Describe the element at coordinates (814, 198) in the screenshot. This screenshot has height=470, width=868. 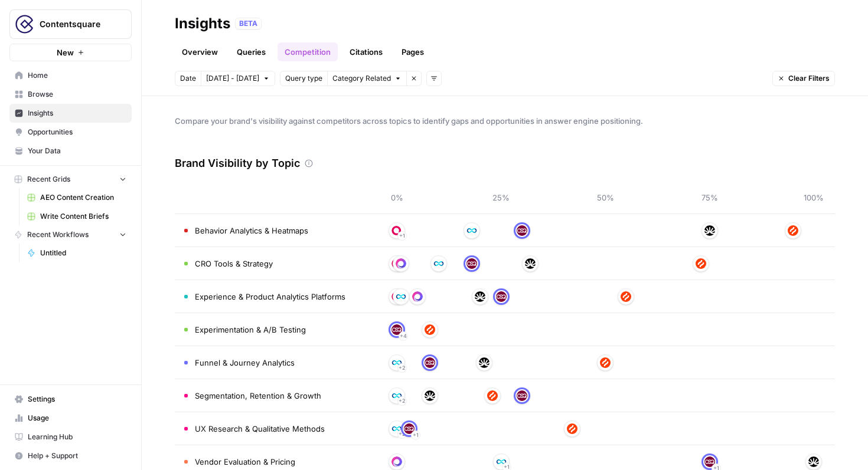
I see `span: 100%` at that location.